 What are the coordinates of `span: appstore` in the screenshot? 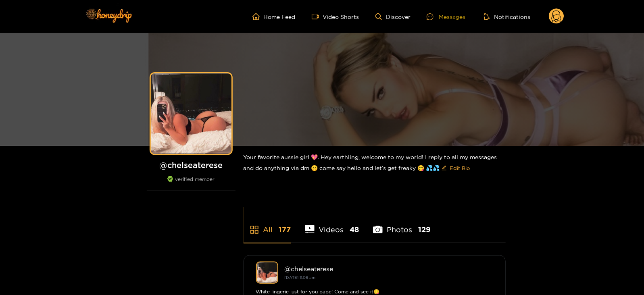 It's located at (255, 230).